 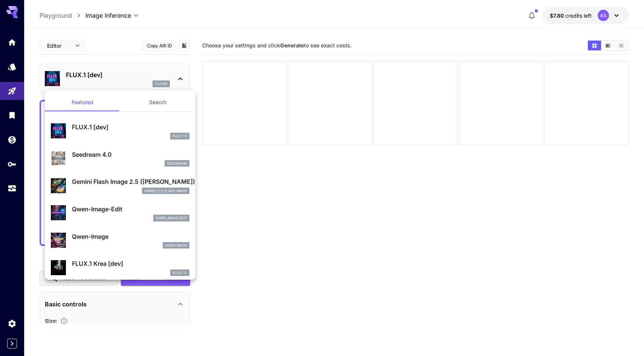 I want to click on div: FLUX.1 Krea [dev]FLUX.1 D, so click(x=120, y=268).